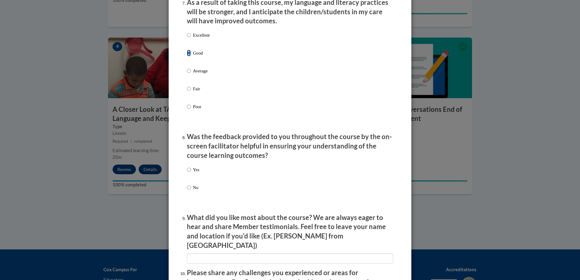  Describe the element at coordinates (189, 188) in the screenshot. I see `input: No` at that location.